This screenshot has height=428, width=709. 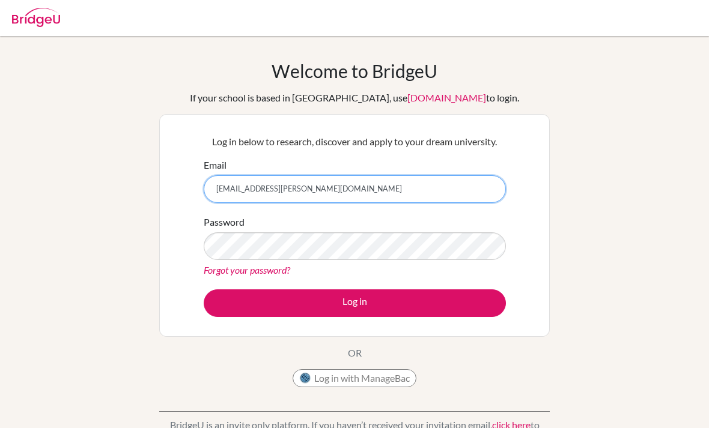 What do you see at coordinates (247, 270) in the screenshot?
I see `a: Forgot your password?` at bounding box center [247, 270].